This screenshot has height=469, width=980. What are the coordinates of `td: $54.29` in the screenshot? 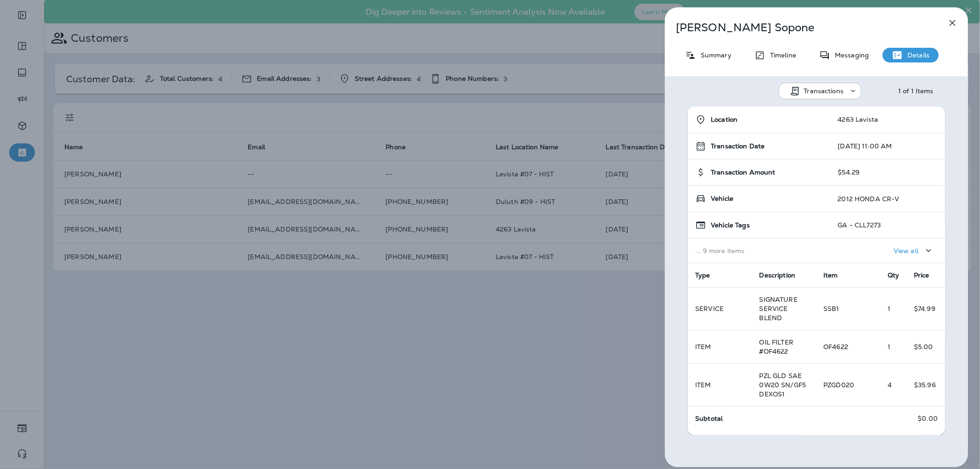 It's located at (888, 172).